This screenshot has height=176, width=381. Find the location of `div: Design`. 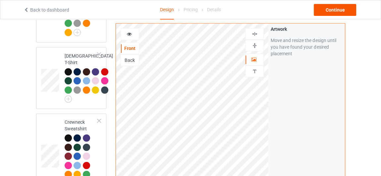

div: Design is located at coordinates (167, 10).